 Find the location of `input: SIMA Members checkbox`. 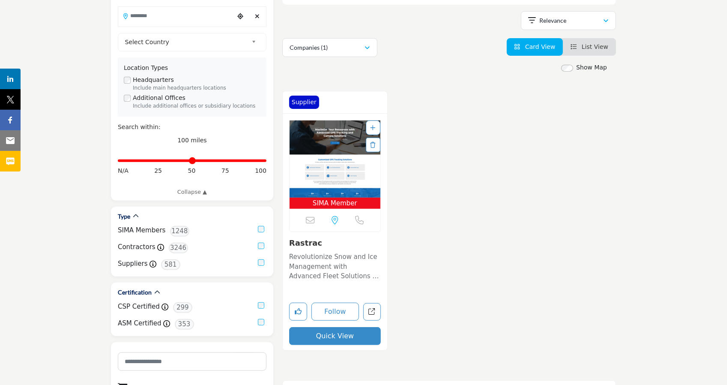

input: SIMA Members checkbox is located at coordinates (261, 229).